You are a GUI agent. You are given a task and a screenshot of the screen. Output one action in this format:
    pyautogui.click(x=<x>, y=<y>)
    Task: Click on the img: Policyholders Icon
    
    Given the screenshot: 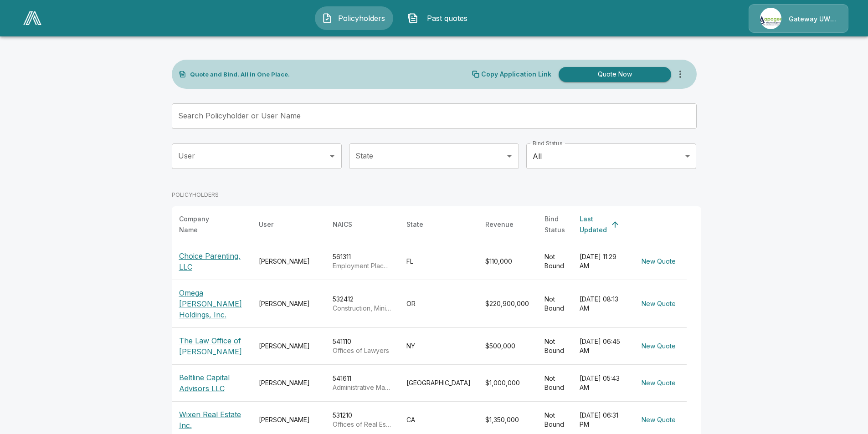 What is the action you would take?
    pyautogui.click(x=327, y=18)
    